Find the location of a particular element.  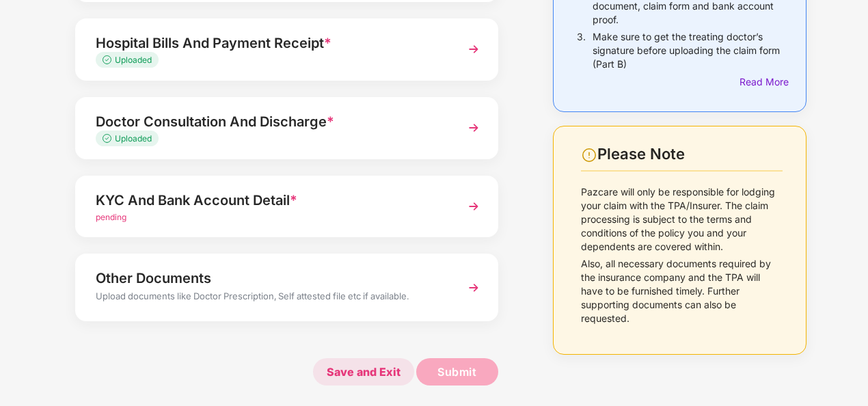

span: pending is located at coordinates (111, 217).